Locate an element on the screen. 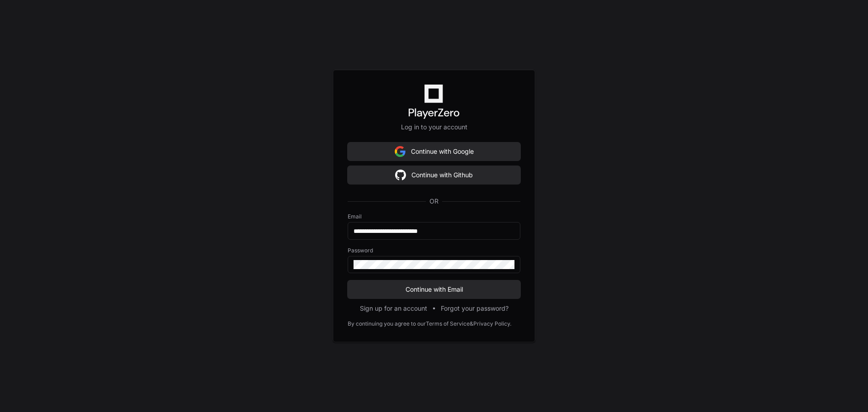  label: Email is located at coordinates (434, 216).